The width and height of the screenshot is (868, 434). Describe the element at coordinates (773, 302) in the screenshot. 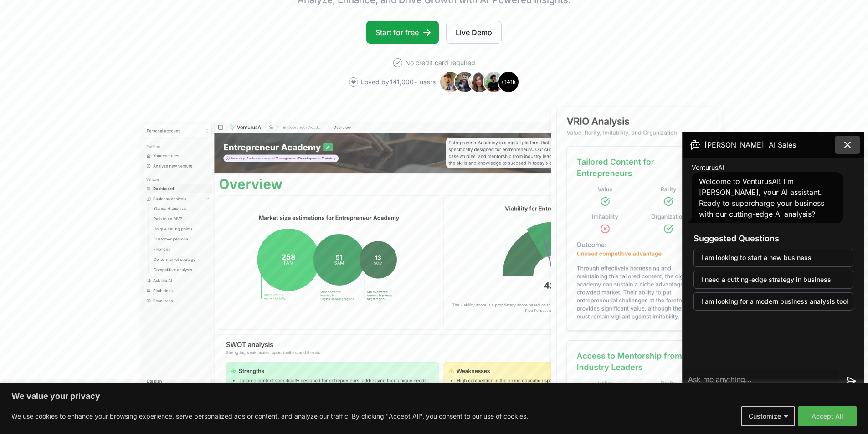

I see `button: I am looking for a modern business analysis tool` at that location.